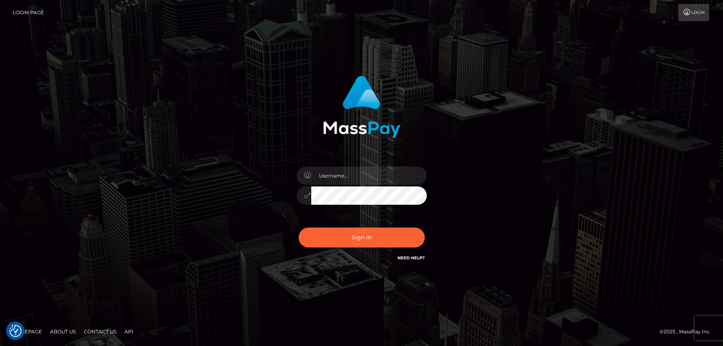  Describe the element at coordinates (15, 331) in the screenshot. I see `img: Revisit consent button` at that location.